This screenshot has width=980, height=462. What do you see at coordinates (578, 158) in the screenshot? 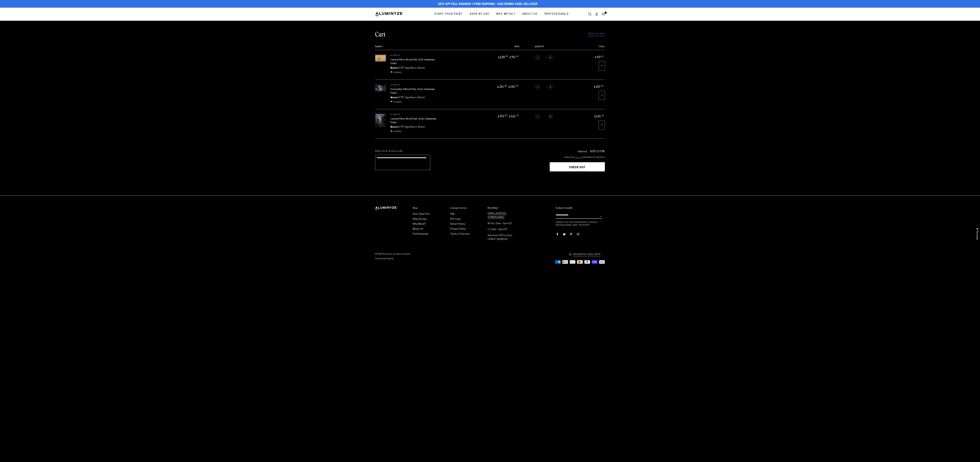
I see `a: shipping` at bounding box center [578, 158].